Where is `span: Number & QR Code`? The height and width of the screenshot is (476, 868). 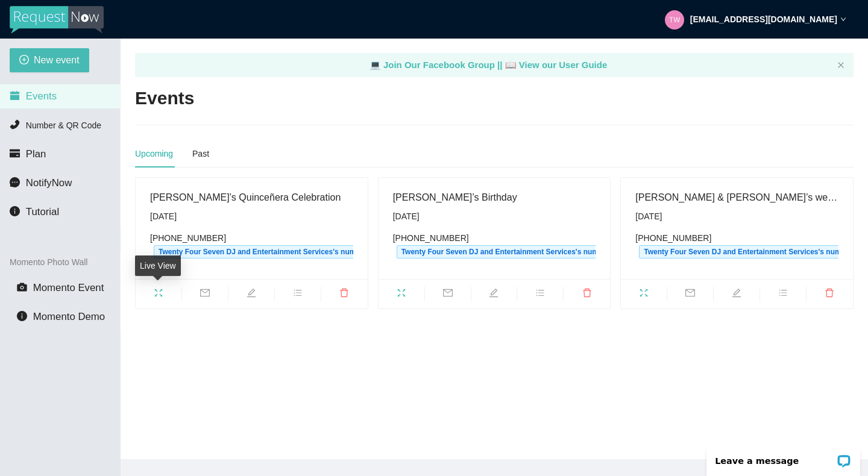
span: Number & QR Code is located at coordinates (63, 126).